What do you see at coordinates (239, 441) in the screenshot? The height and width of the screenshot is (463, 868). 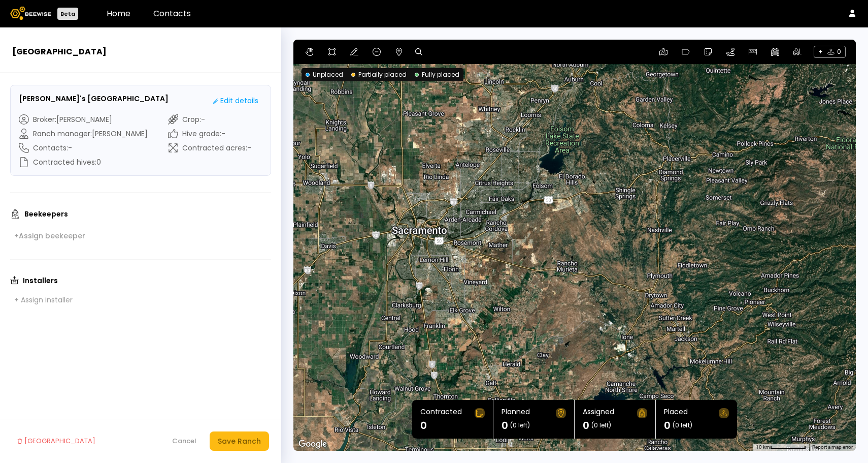 I see `button: Save Ranch` at bounding box center [239, 441].